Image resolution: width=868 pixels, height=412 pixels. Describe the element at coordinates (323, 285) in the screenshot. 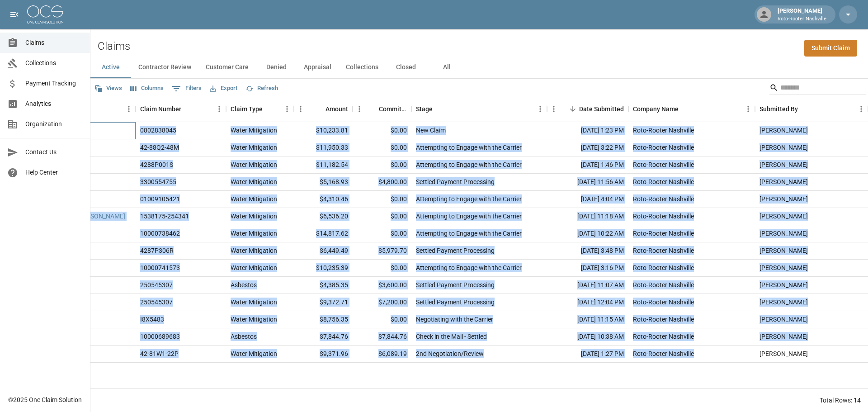

I see `div: $4,385.35` at that location.